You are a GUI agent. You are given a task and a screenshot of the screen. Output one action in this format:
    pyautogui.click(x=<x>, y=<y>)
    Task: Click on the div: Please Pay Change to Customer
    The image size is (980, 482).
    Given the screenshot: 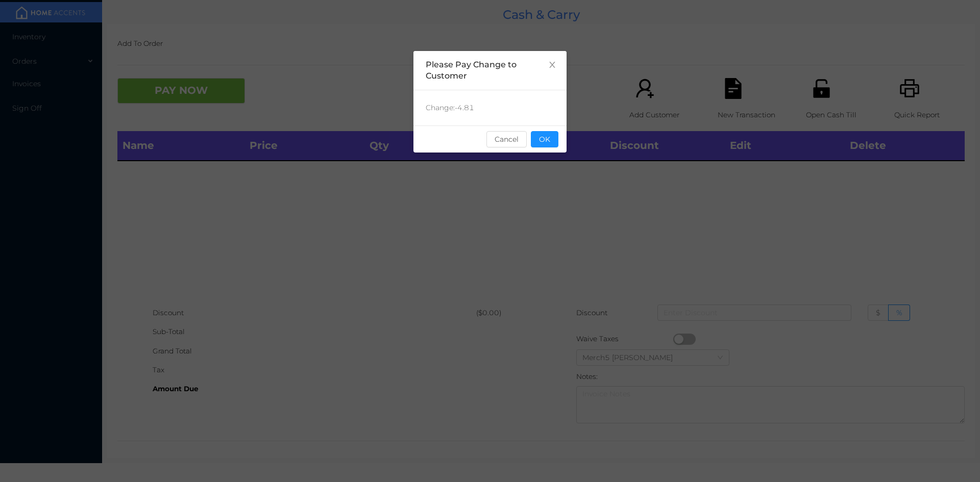 What is the action you would take?
    pyautogui.click(x=490, y=70)
    